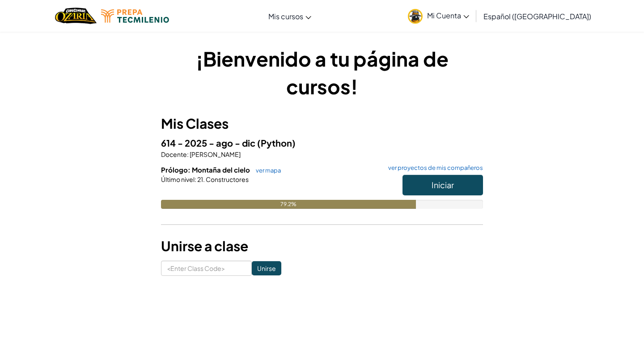  What do you see at coordinates (200, 179) in the screenshot?
I see `span: 21.` at bounding box center [200, 179].